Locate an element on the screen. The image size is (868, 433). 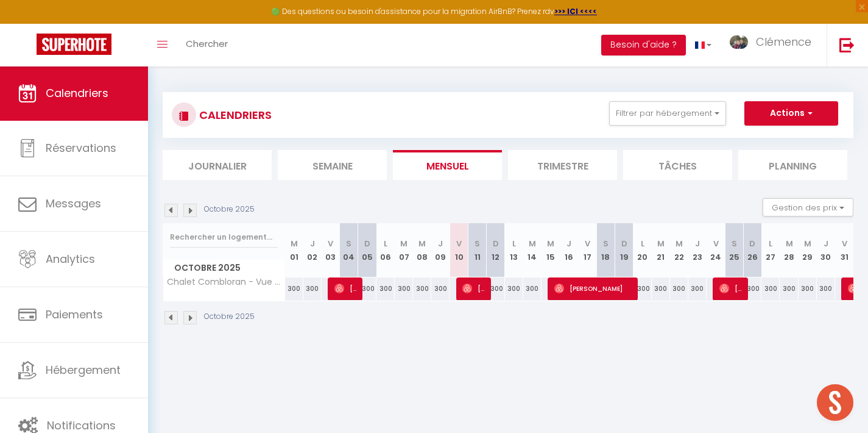
li: Journalier is located at coordinates (217, 165).